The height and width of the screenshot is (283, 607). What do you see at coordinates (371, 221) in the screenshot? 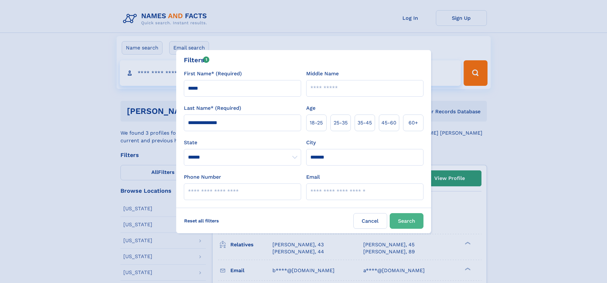
I see `label: Cancel` at bounding box center [371, 221].